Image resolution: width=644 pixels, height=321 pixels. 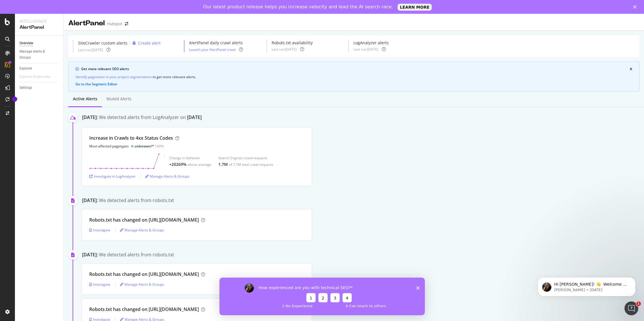 I want to click on button: Create alert, so click(x=145, y=43).